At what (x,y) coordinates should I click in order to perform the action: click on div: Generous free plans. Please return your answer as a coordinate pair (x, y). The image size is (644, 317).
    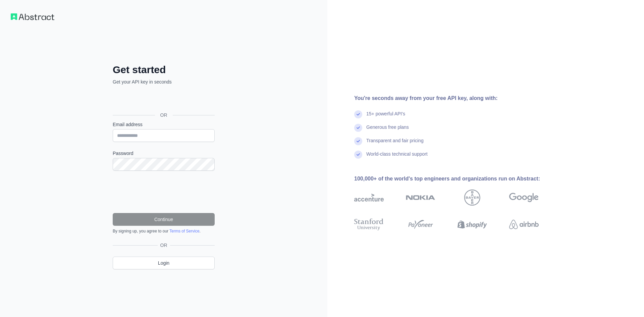
    Looking at the image, I should click on (387, 131).